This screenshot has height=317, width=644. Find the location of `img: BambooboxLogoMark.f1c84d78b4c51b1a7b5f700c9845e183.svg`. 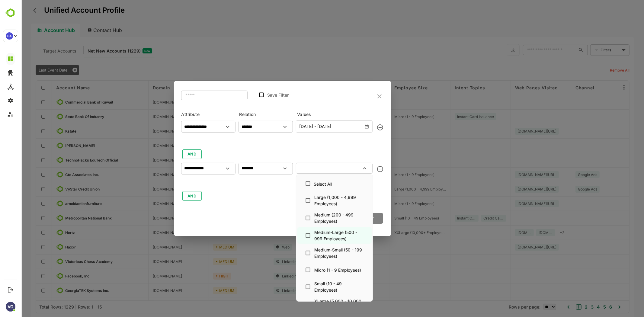

img: BambooboxLogoMark.f1c84d78b4c51b1a7b5f700c9845e183.svg is located at coordinates (11, 13).